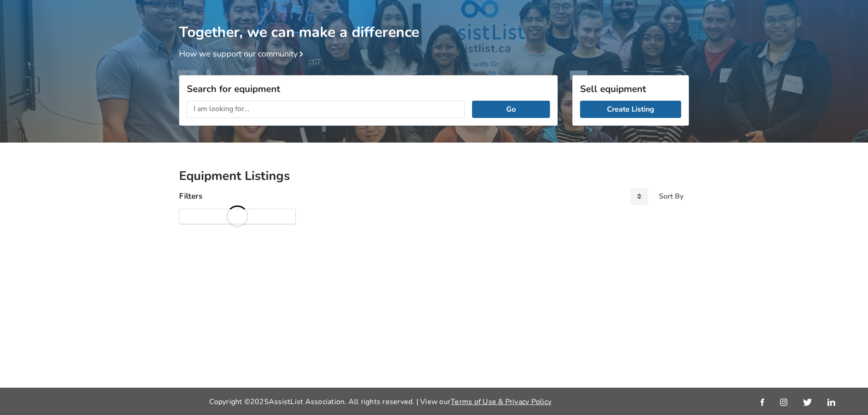 The image size is (868, 415). I want to click on img: instagram_link, so click(783, 403).